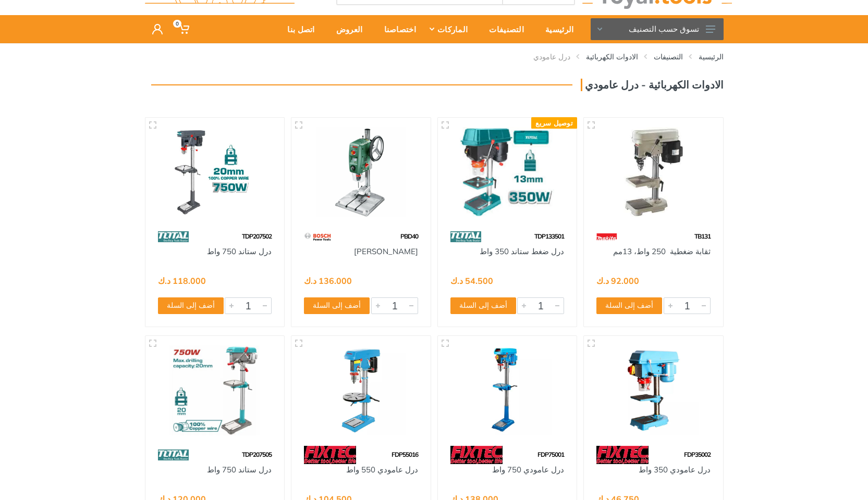 The height and width of the screenshot is (500, 868). I want to click on span: TDP133501, so click(549, 236).